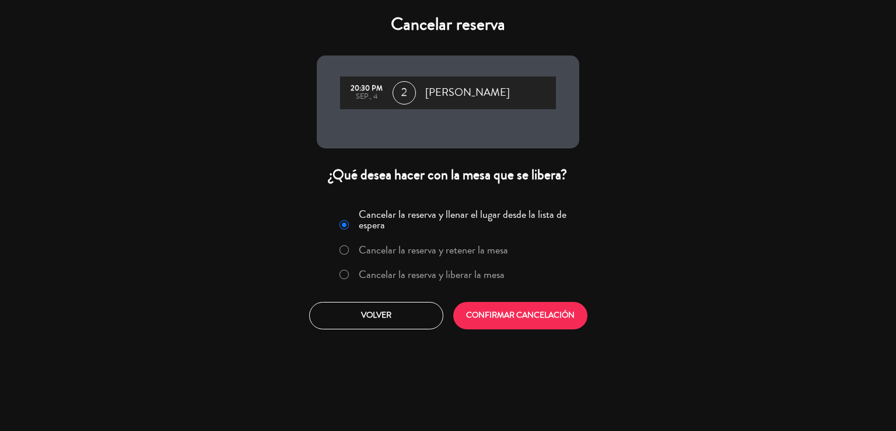  I want to click on button: CONFIRMAR CANCELACIÓN, so click(520, 315).